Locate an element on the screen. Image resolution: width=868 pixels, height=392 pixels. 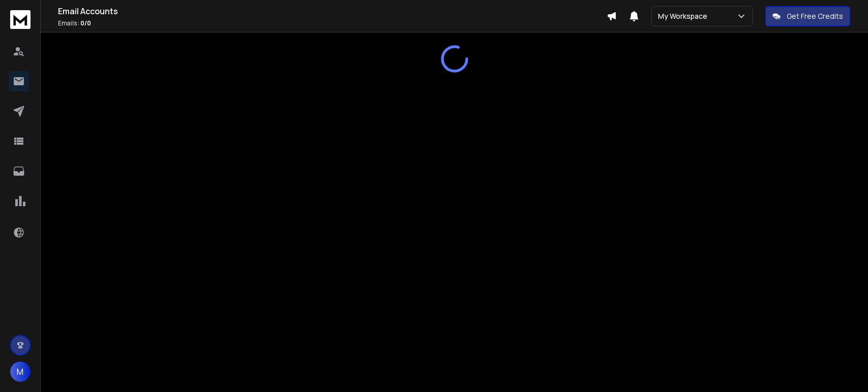
p: Get Free Credits is located at coordinates (814, 16).